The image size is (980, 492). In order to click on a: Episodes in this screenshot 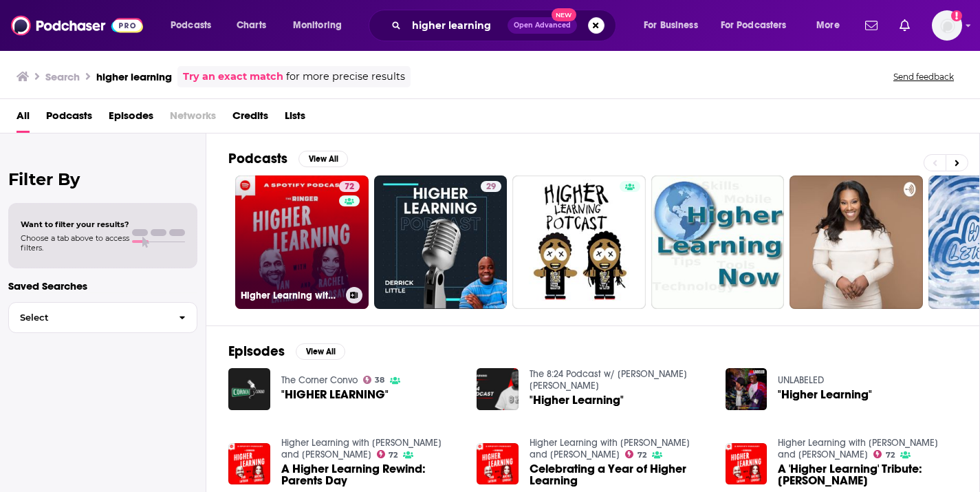, I will do `click(130, 119)`.